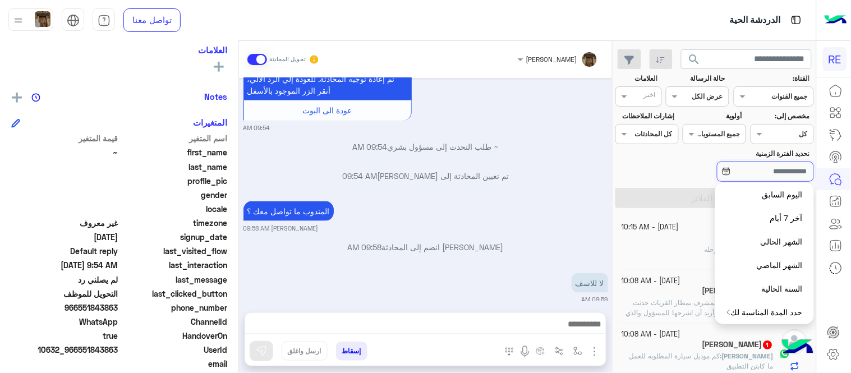 This screenshot has width=851, height=373. I want to click on span: 2025-08-22T17:43:12.289Z, so click(64, 237).